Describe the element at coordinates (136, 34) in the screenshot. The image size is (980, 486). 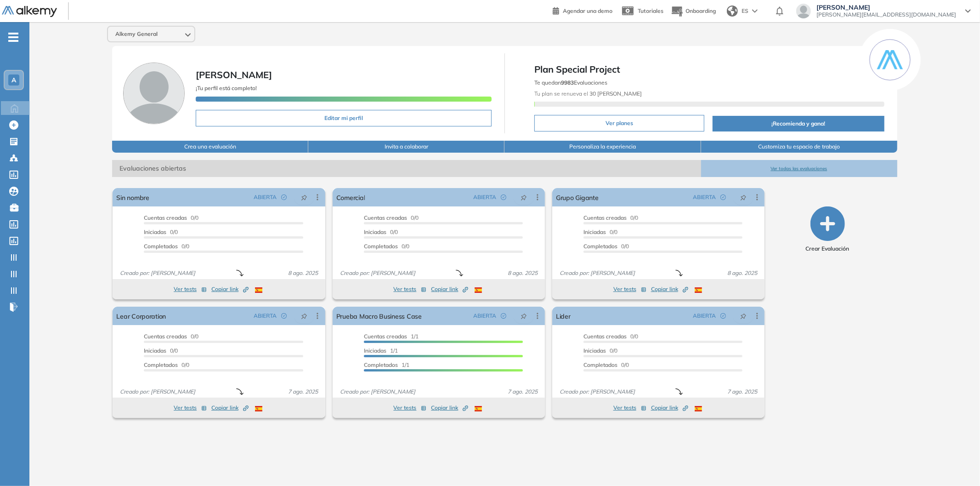
I see `span: Alkemy General` at that location.